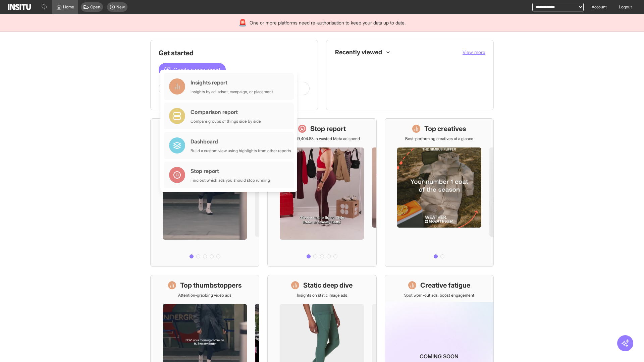 This screenshot has height=362, width=644. Describe the element at coordinates (322, 193) in the screenshot. I see `a: Stop reportSave £19,404.88 in wasted Meta ad spend` at that location.